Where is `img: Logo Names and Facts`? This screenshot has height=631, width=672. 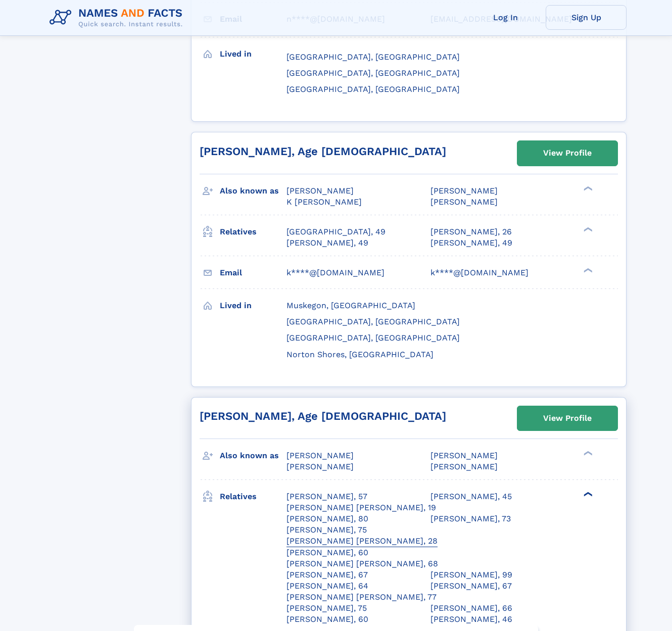
img: Logo Names and Facts is located at coordinates (118, 18).